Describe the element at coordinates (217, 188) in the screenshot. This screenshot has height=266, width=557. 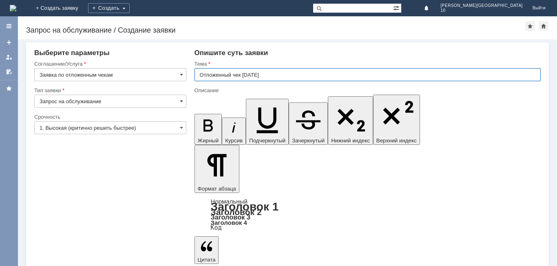
I see `span: Формат абзаца` at that location.